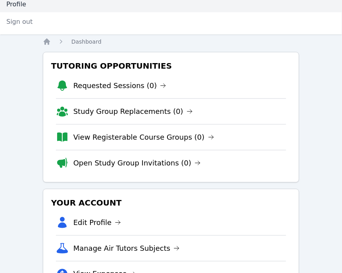  What do you see at coordinates (171, 66) in the screenshot?
I see `h3: Tutoring Opportunities` at bounding box center [171, 66].